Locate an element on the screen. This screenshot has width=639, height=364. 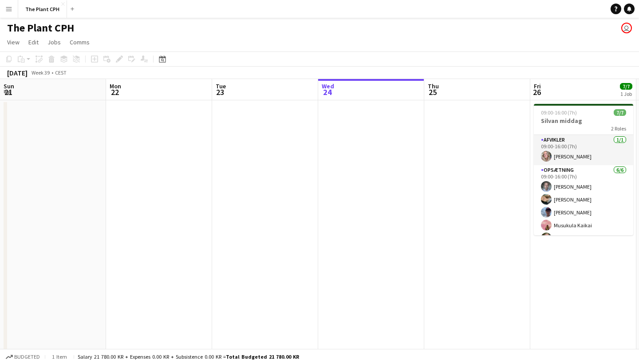
span: 09:00-16:00 (7h) is located at coordinates (559, 112).